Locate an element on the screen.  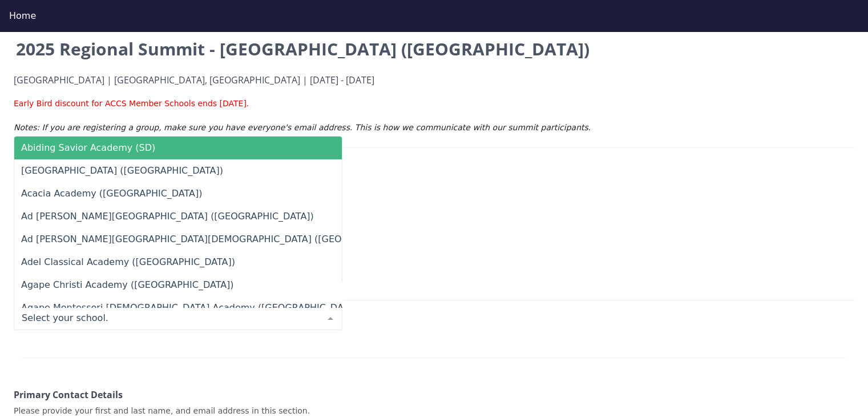
div: Home is located at coordinates (434, 16).